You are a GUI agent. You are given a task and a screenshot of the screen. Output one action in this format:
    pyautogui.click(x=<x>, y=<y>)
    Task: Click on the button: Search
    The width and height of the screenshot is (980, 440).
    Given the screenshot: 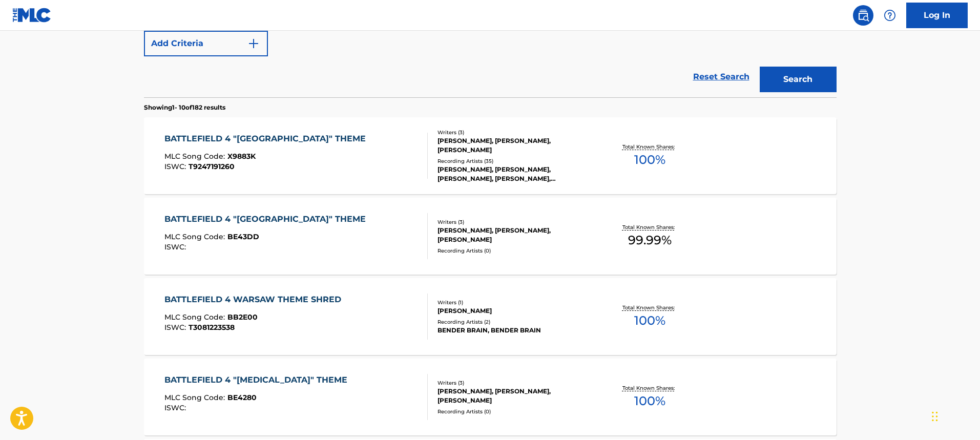 What is the action you would take?
    pyautogui.click(x=798, y=79)
    